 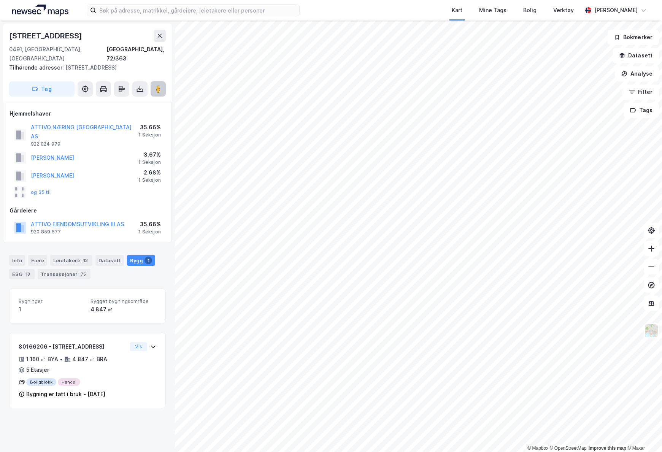 I want to click on span: Bygninger, so click(x=51, y=301).